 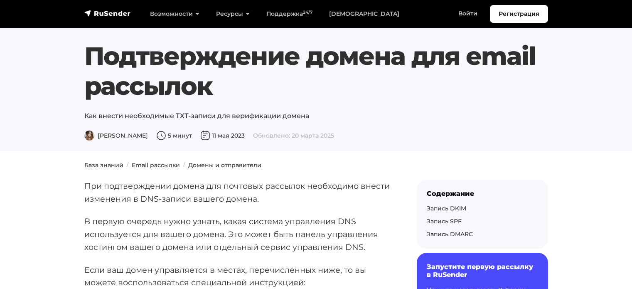 I want to click on a: Войти, so click(x=468, y=13).